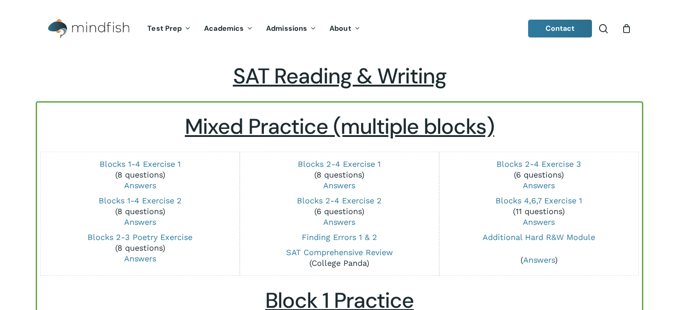 This screenshot has width=679, height=310. Describe the element at coordinates (291, 29) in the screenshot. I see `a: Admissions` at that location.